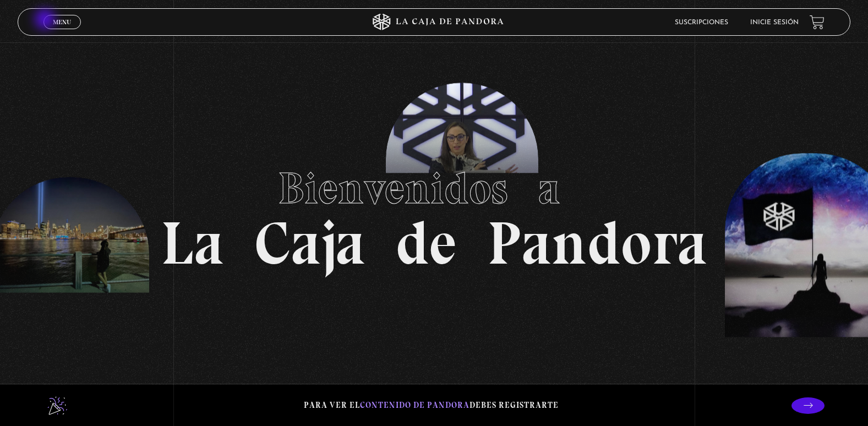  Describe the element at coordinates (434, 213) in the screenshot. I see `h1: La Caja de Pandora` at that location.